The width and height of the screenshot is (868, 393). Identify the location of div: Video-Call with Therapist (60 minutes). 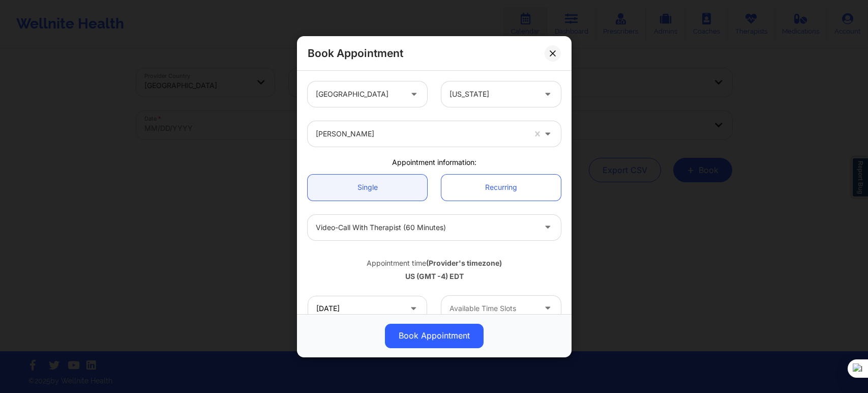
(426, 227).